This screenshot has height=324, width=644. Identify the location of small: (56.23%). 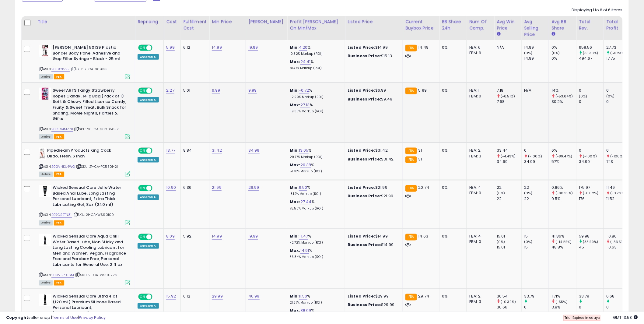
(618, 53).